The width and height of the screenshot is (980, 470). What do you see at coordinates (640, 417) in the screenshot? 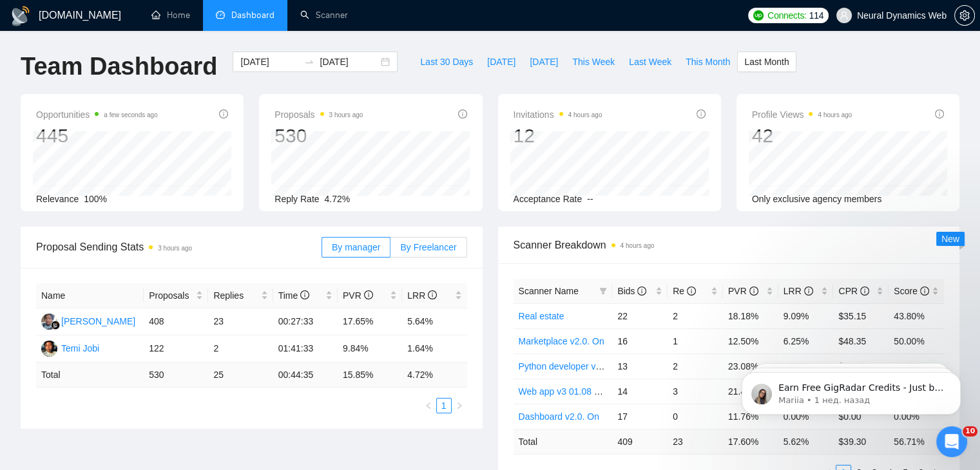
I see `td: 17` at bounding box center [640, 417].